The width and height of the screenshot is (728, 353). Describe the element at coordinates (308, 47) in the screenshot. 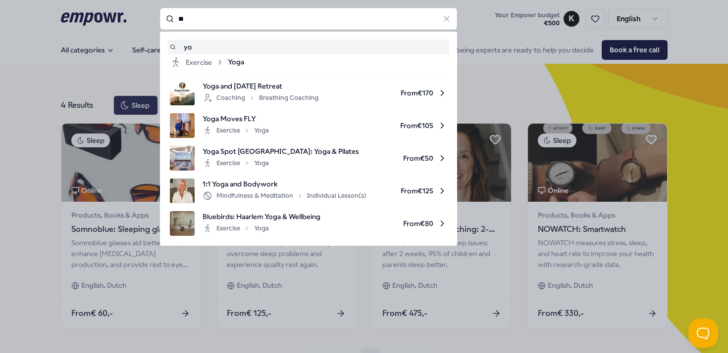

I see `div: yo` at that location.